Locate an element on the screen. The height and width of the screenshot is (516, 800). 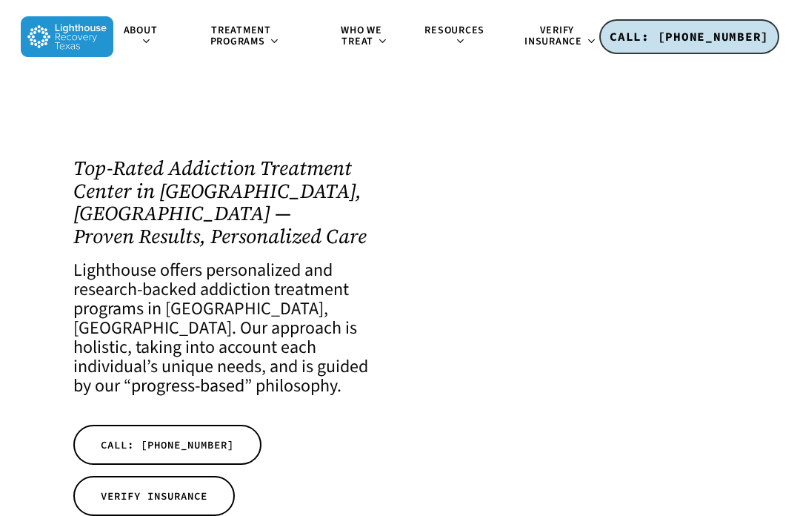
a: Who We Treat is located at coordinates (365, 36).